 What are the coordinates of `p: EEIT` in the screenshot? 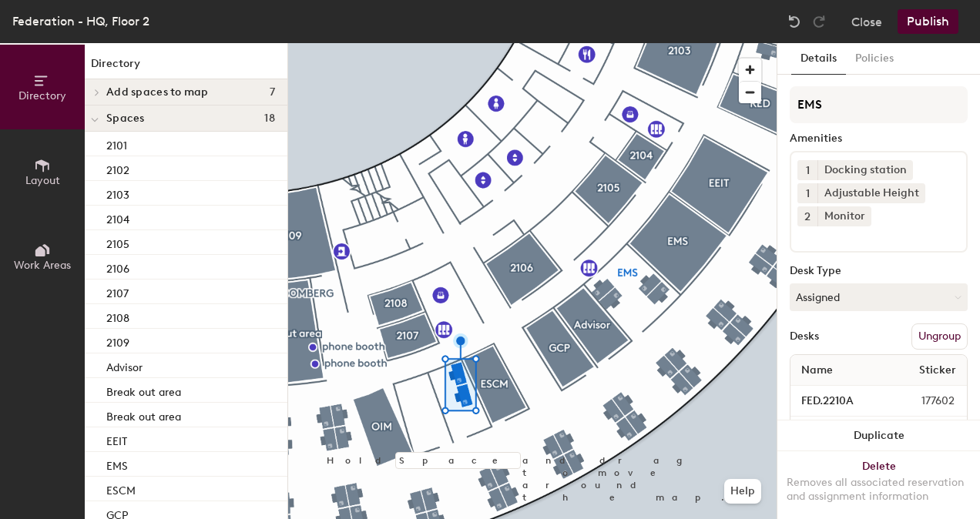 It's located at (116, 439).